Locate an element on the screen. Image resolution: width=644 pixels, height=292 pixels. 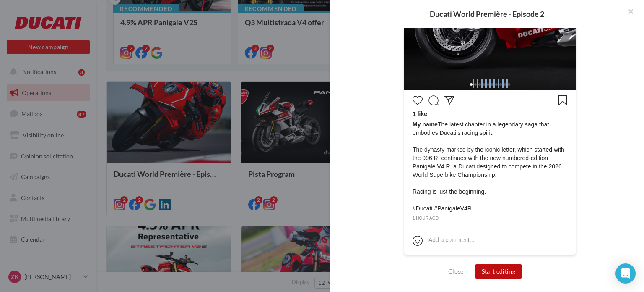
div: 1 hour ago is located at coordinates (491, 218).